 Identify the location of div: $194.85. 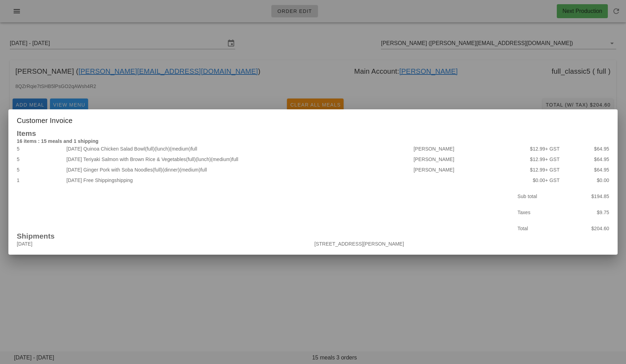
(589, 196).